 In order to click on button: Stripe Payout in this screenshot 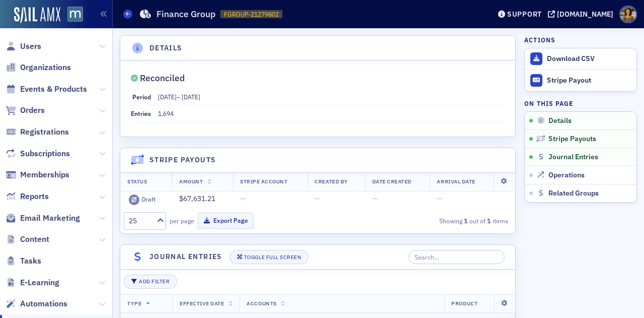, I will do `click(581, 80)`.